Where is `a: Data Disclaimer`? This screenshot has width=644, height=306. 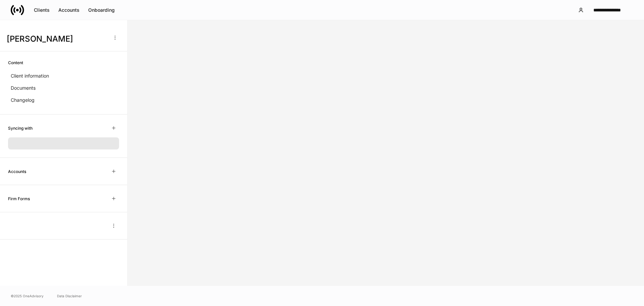 a: Data Disclaimer is located at coordinates (70, 296).